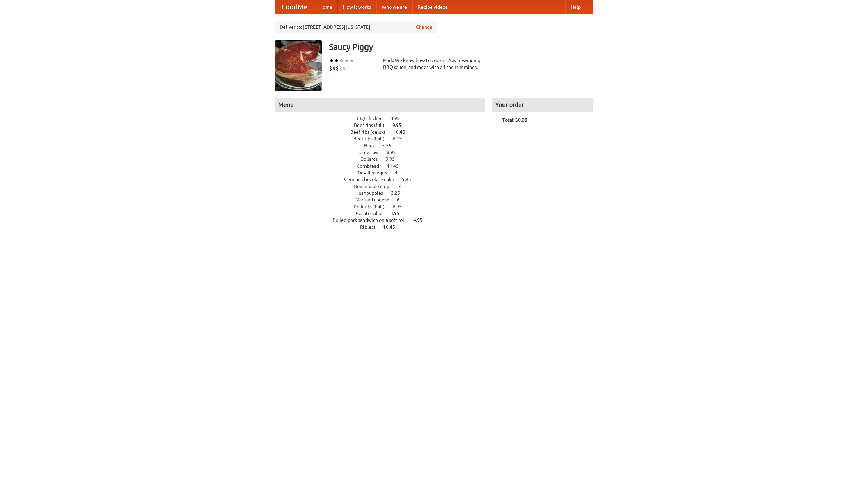  I want to click on a: BBQ chicken 4.95, so click(384, 118).